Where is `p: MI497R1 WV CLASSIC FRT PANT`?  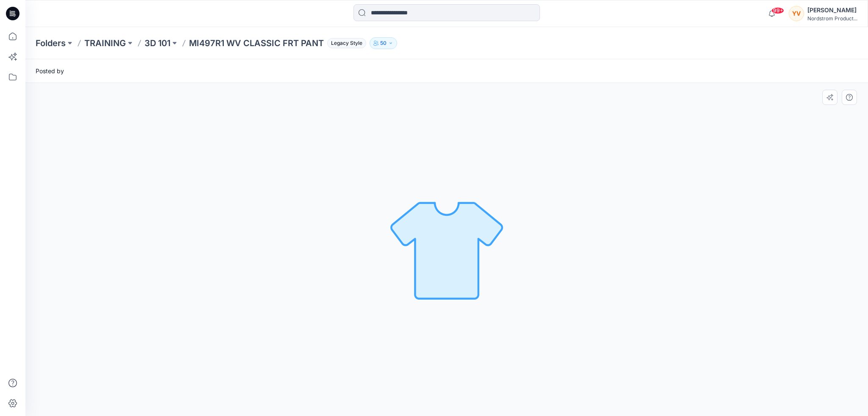 p: MI497R1 WV CLASSIC FRT PANT is located at coordinates (256, 43).